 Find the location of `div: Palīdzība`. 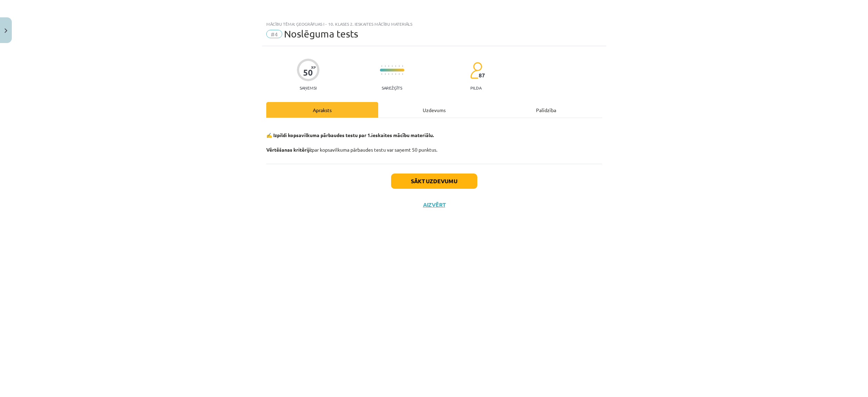

div: Palīdzība is located at coordinates (546, 109).